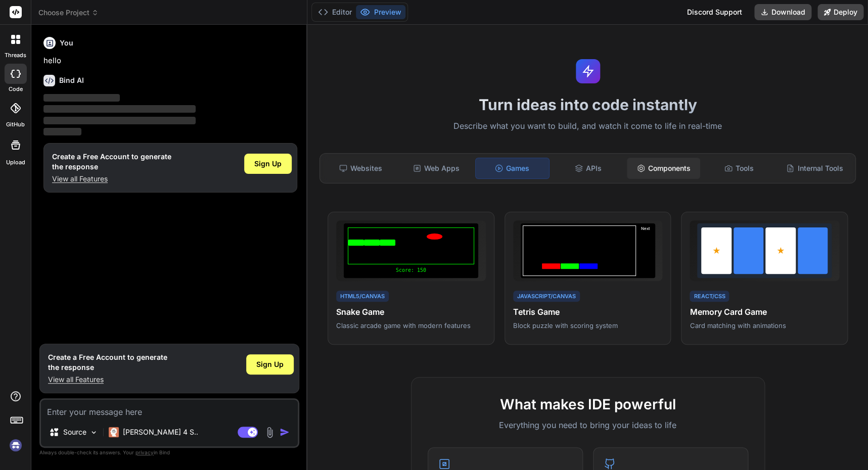  I want to click on button: Download, so click(783, 12).